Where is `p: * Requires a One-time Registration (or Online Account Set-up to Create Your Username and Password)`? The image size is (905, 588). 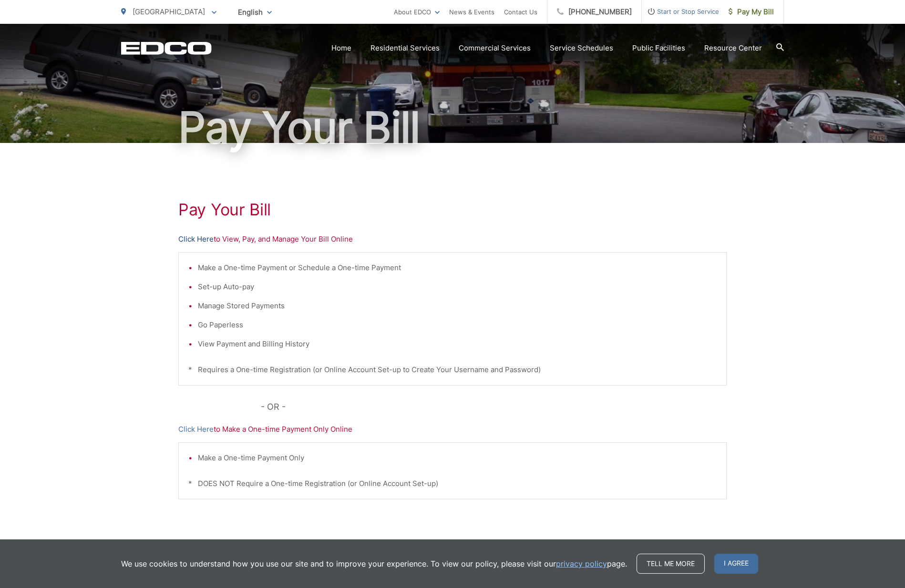
p: * Requires a One-time Registration (or Online Account Set-up to Create Your Username and Password) is located at coordinates (452, 370).